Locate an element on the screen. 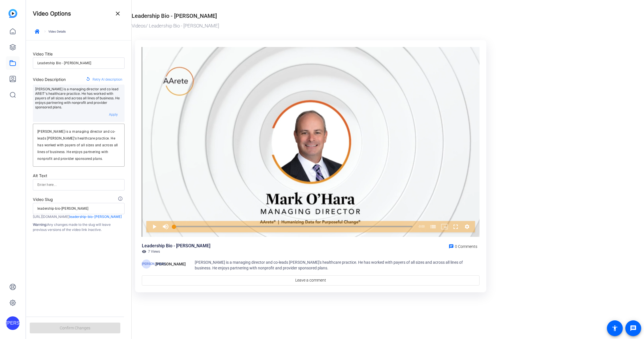 Image resolution: width=644 pixels, height=339 pixels. a: 0 Comments is located at coordinates (463, 246).